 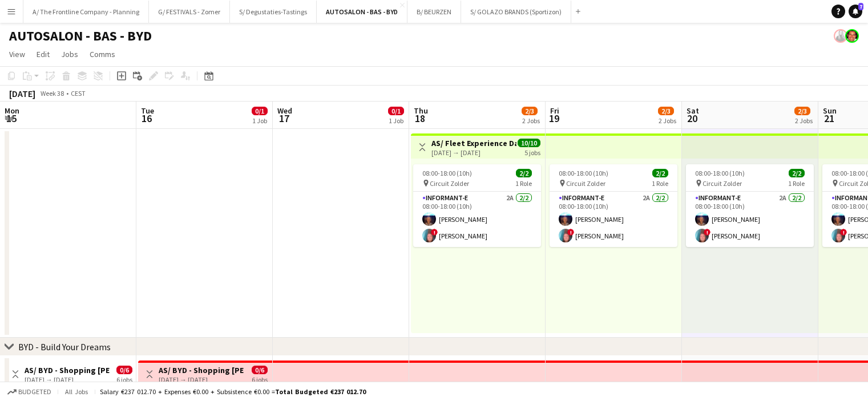 What do you see at coordinates (147, 118) in the screenshot?
I see `span: 16` at bounding box center [147, 118].